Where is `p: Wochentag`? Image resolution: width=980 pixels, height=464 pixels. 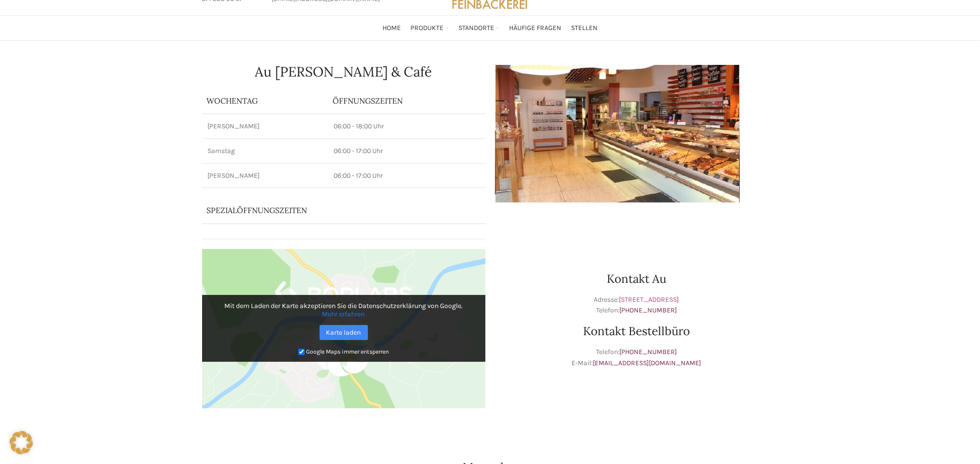
p: Wochentag is located at coordinates (265, 100).